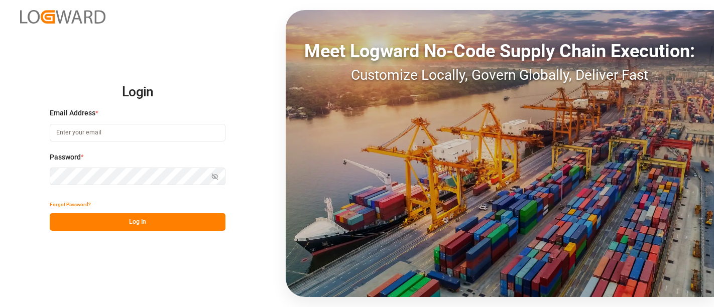 The width and height of the screenshot is (714, 307). I want to click on span: Email Address, so click(72, 113).